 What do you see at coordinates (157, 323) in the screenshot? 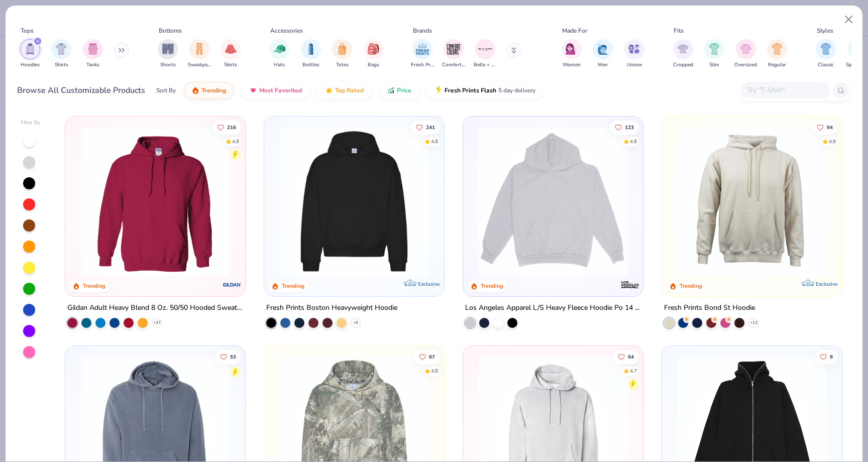
I see `span: + 37` at bounding box center [157, 323].